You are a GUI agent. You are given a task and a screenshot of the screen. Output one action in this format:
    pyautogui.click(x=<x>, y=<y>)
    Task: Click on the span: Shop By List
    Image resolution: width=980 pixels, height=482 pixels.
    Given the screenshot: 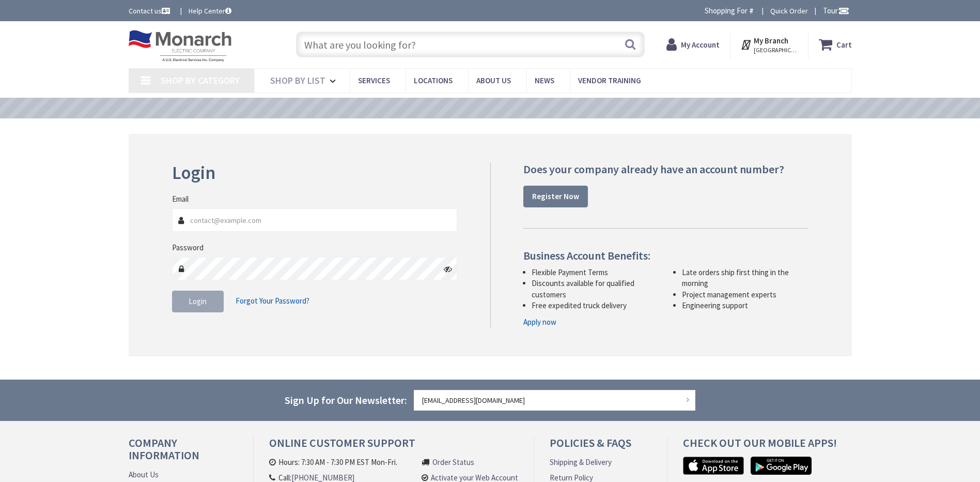 What is the action you would take?
    pyautogui.click(x=298, y=80)
    